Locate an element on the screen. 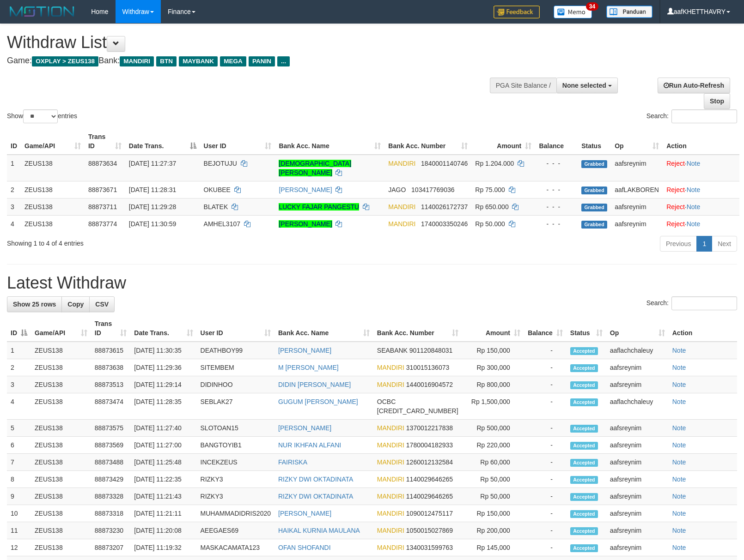 This screenshot has width=744, height=560. span: OKUBEE is located at coordinates (217, 190).